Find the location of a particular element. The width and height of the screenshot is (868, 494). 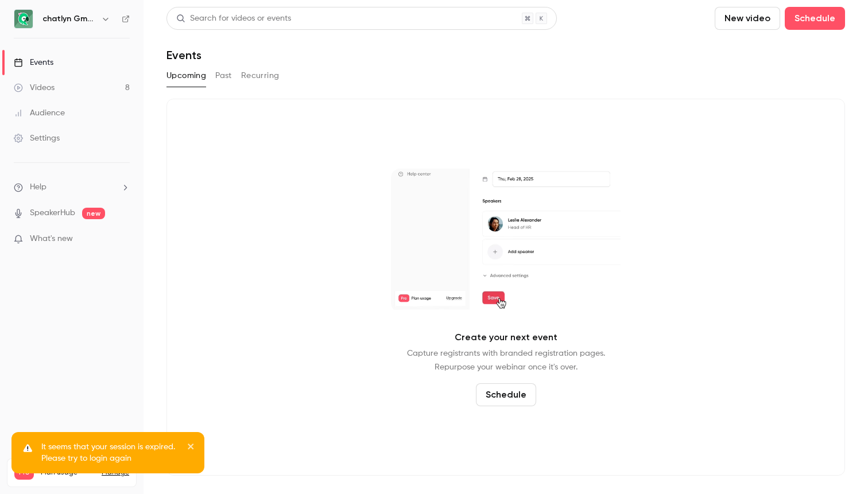

img: chatlyn GmbH is located at coordinates (24, 19).